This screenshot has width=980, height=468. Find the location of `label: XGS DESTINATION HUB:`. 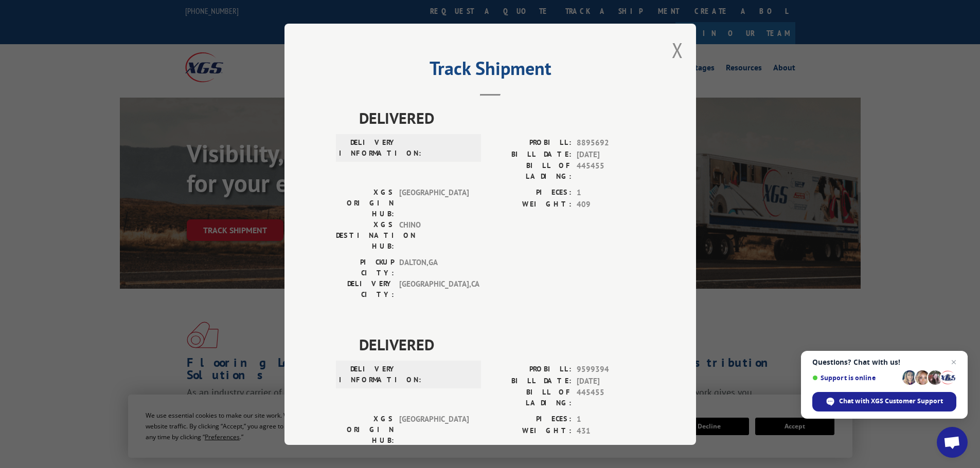

label: XGS DESTINATION HUB: is located at coordinates (365, 235).